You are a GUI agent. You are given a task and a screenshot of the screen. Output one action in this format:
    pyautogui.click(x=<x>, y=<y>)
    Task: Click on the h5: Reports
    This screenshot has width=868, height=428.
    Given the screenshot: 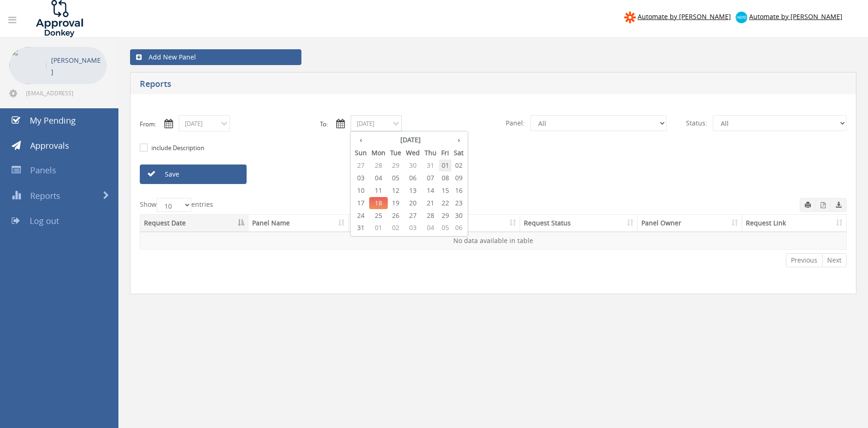 What is the action you would take?
    pyautogui.click(x=388, y=85)
    